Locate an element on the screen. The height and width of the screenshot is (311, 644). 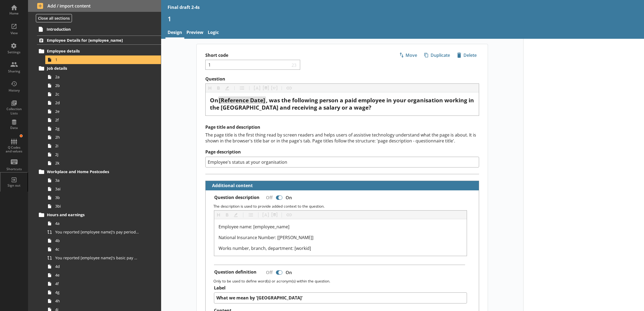
a: Employee Details for [employee_name] is located at coordinates (99, 40).